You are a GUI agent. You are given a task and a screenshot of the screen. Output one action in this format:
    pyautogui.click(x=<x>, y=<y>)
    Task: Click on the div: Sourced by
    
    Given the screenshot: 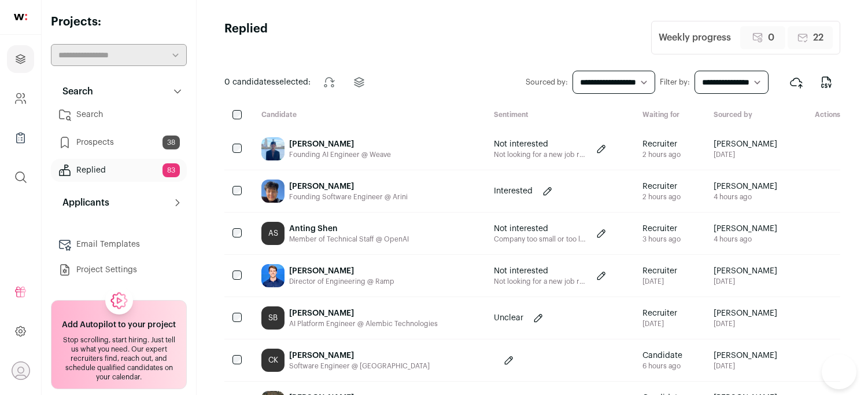 What is the action you would take?
    pyautogui.click(x=752, y=115)
    